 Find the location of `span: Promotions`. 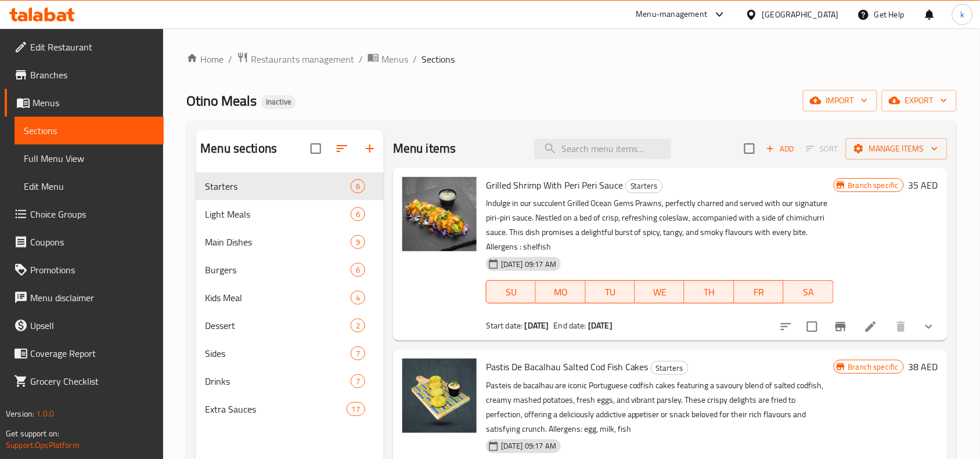

span: Promotions is located at coordinates (92, 270).